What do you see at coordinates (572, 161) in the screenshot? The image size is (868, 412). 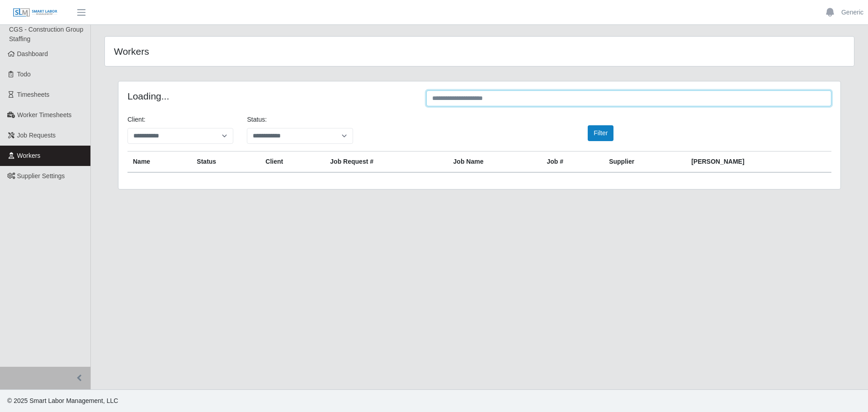 I see `th: Job #` at bounding box center [572, 161].